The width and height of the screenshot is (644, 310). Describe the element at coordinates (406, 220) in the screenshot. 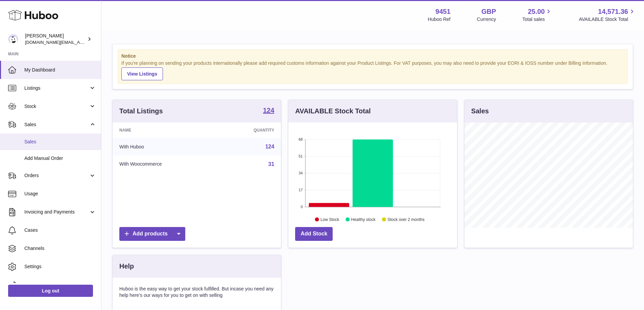

I see `text: Stock over 2 months` at that location.